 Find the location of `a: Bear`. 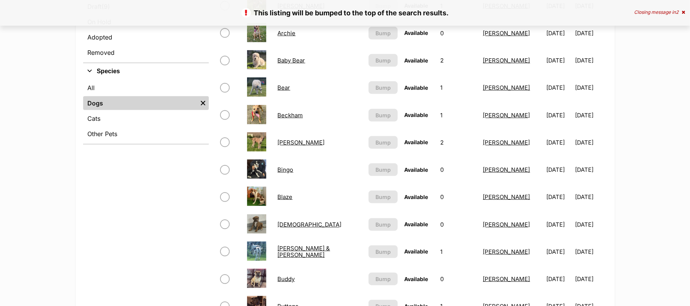

a: Bear is located at coordinates (284, 87).